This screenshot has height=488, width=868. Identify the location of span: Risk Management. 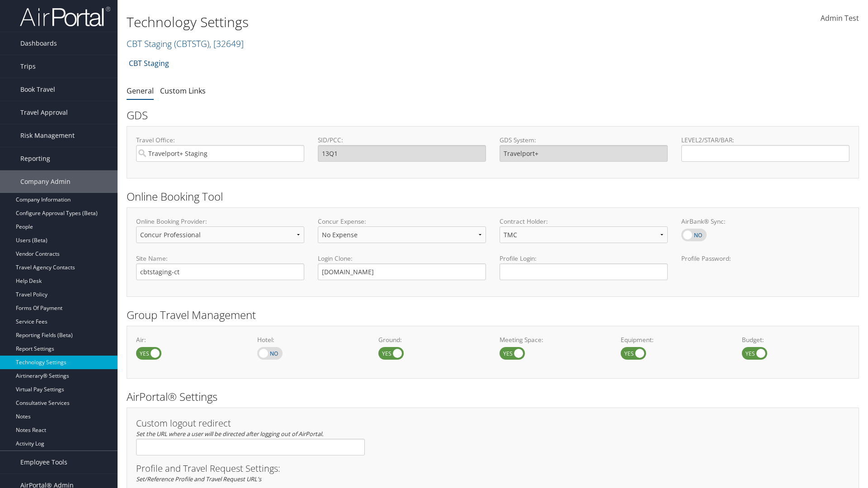
(47, 135).